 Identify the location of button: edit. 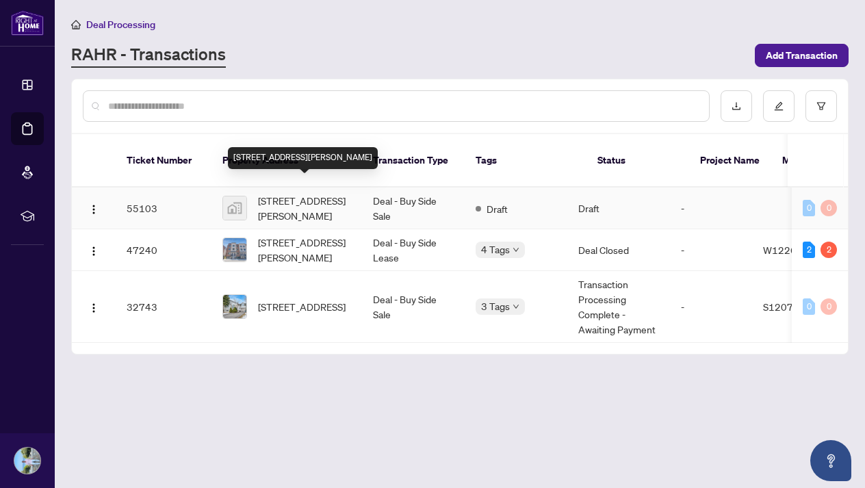
(779, 106).